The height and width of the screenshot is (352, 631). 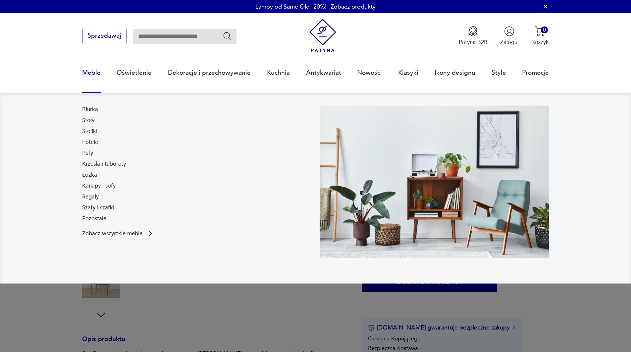 I want to click on a: Klasyki, so click(x=408, y=73).